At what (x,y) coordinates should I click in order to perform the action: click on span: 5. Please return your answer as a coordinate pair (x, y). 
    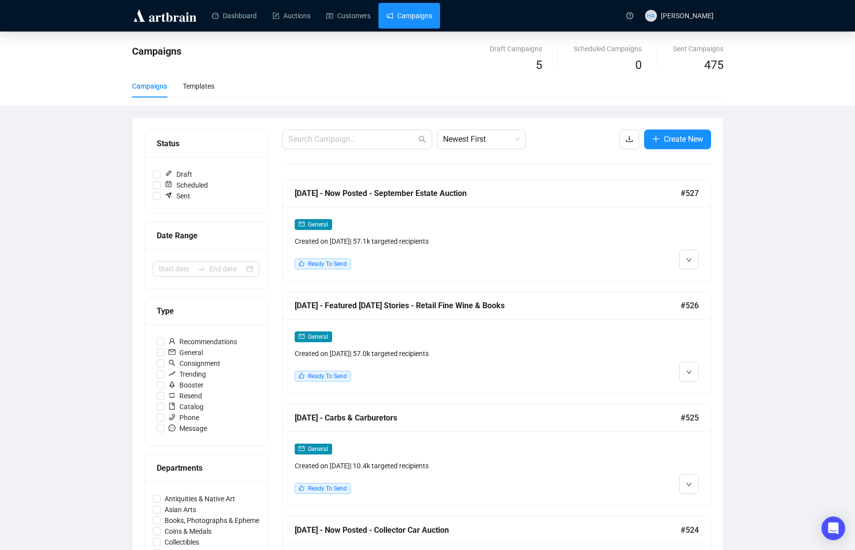
    Looking at the image, I should click on (538, 65).